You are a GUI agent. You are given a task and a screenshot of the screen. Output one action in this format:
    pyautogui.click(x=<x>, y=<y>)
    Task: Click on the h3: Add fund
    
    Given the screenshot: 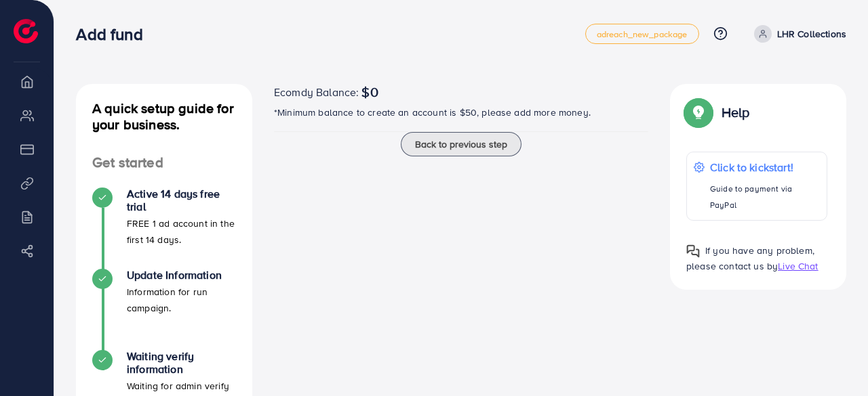 What is the action you would take?
    pyautogui.click(x=115, y=34)
    